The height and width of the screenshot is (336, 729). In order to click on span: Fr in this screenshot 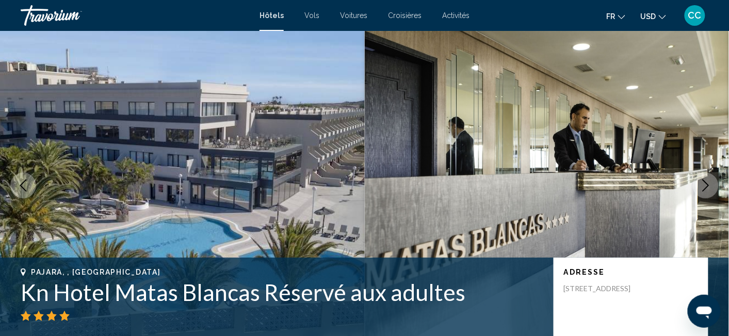, I will do `click(611, 17)`.